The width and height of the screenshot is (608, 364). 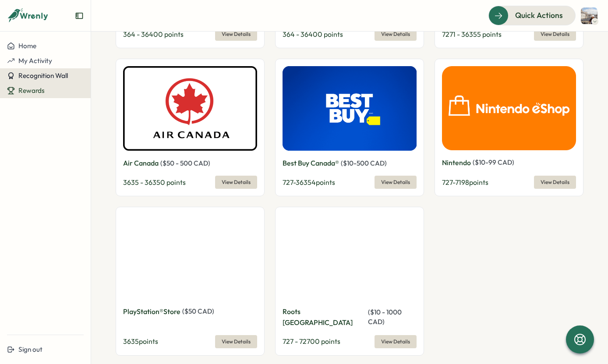 I want to click on button: Expand sidebar, so click(x=80, y=16).